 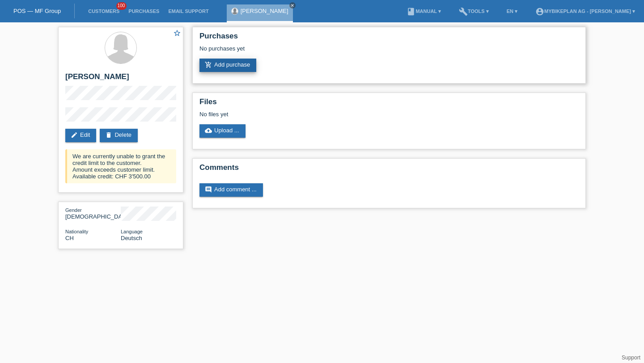 I want to click on span: Gender, so click(x=73, y=210).